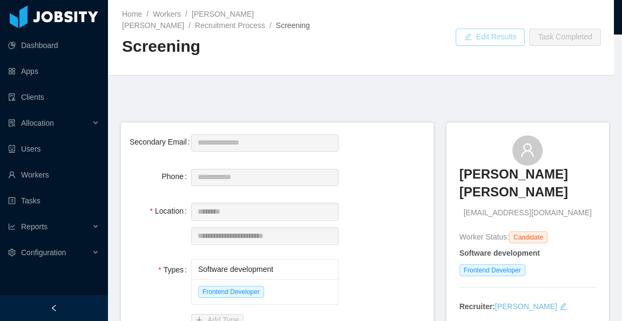  I want to click on div: Software development, so click(264, 269).